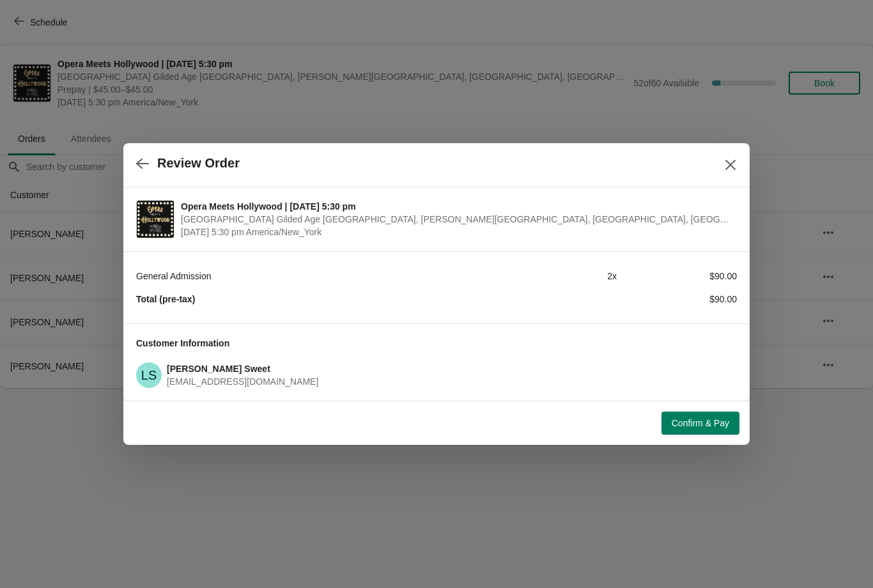 The height and width of the screenshot is (588, 873). Describe the element at coordinates (731, 165) in the screenshot. I see `button: Close` at that location.